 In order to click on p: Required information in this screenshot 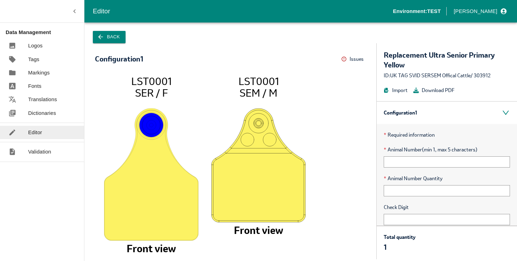, I will do `click(446, 135)`.